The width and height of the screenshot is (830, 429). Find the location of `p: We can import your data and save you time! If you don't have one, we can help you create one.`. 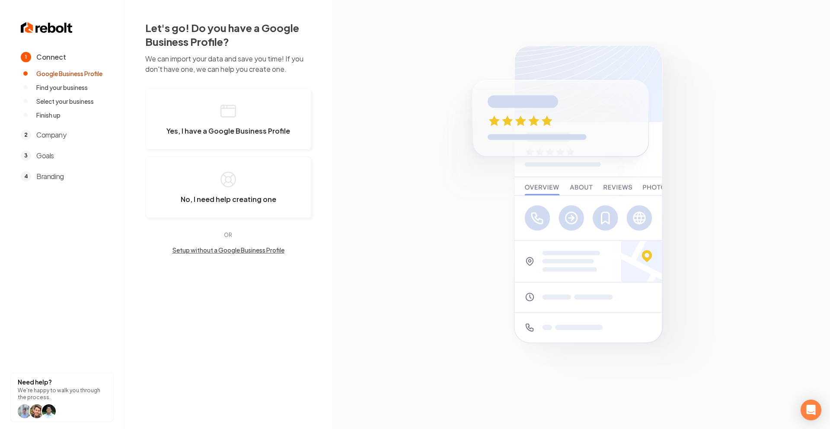

p: We can import your data and save you time! If you don't have one, we can help you create one. is located at coordinates (228, 64).